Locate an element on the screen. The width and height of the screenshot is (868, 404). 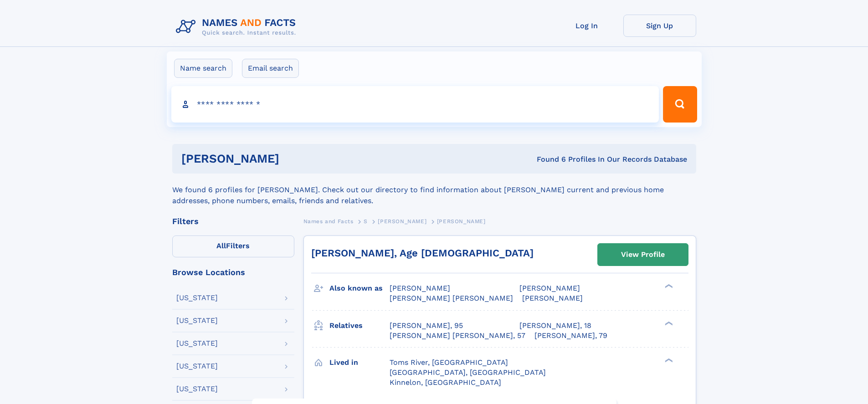
button: Search Button is located at coordinates (680, 105).